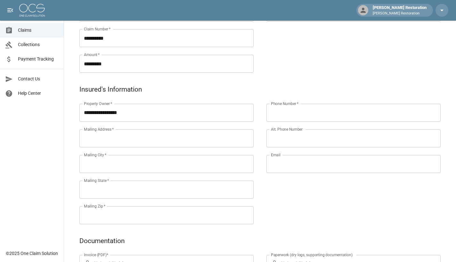 This screenshot has width=456, height=262. I want to click on label: Phone Number, so click(284, 103).